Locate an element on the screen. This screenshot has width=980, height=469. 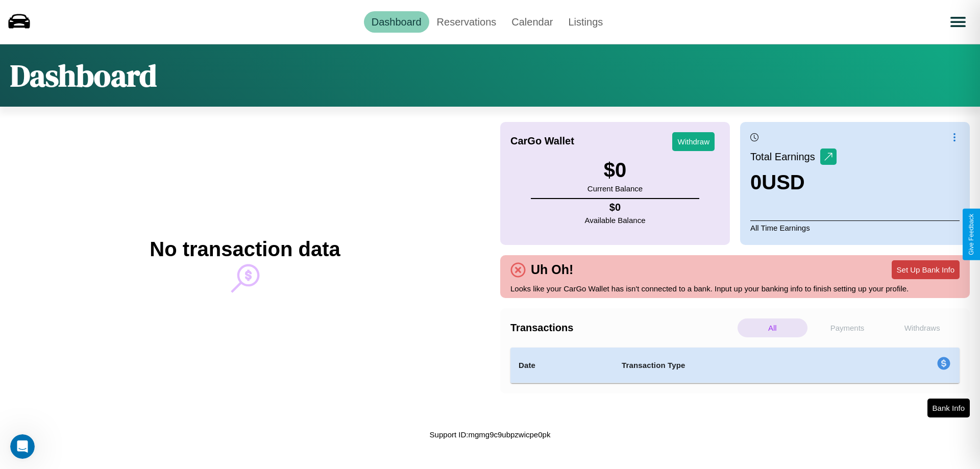
p: Support ID: mgmg9c9ubpzwicpe0pk is located at coordinates (490, 435).